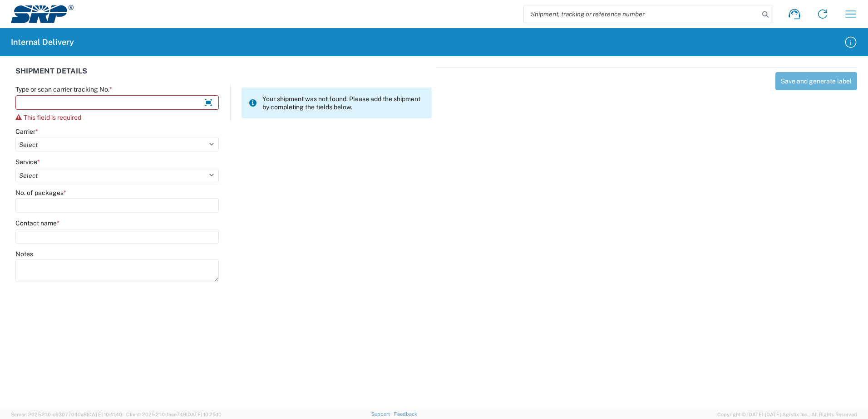 The width and height of the screenshot is (868, 419). What do you see at coordinates (383, 414) in the screenshot?
I see `a: Support` at bounding box center [383, 414].